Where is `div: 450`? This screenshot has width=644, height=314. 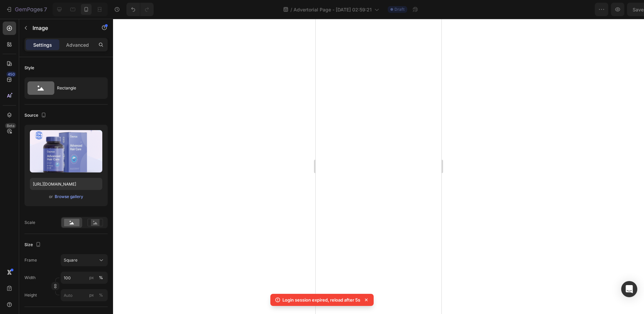 div: 450 is located at coordinates (11, 74).